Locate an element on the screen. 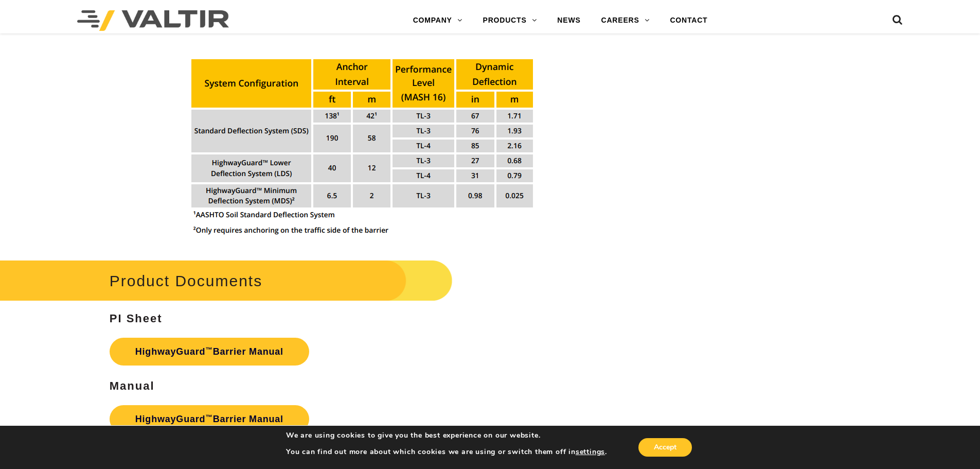 Image resolution: width=980 pixels, height=469 pixels. strong: PI Sheet is located at coordinates (136, 318).